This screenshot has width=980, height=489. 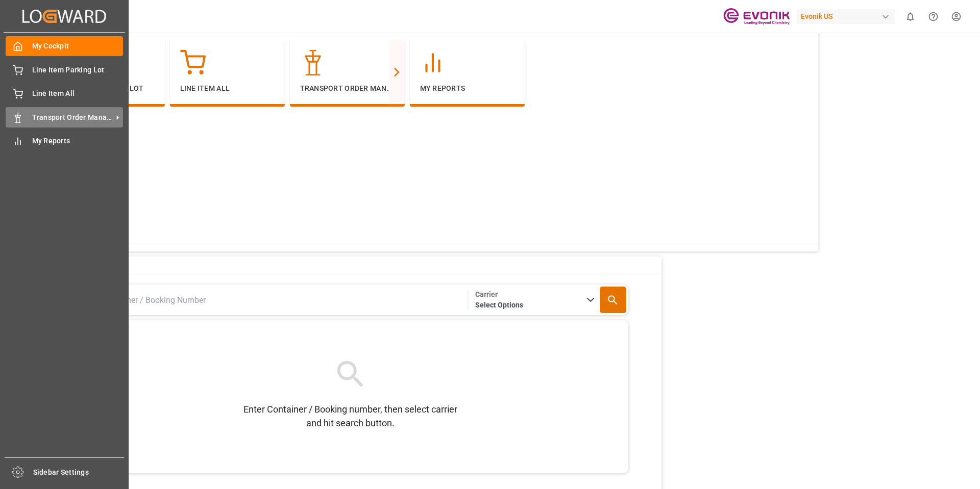 What do you see at coordinates (932, 16) in the screenshot?
I see `button: Help Center` at bounding box center [932, 16].